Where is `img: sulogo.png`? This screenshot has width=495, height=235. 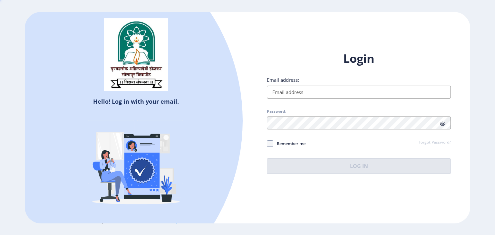
img: sulogo.png is located at coordinates (136, 55).